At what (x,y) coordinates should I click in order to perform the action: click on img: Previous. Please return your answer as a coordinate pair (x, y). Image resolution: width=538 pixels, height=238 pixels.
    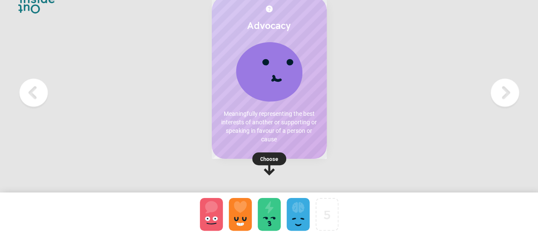
    Looking at the image, I should click on (34, 93).